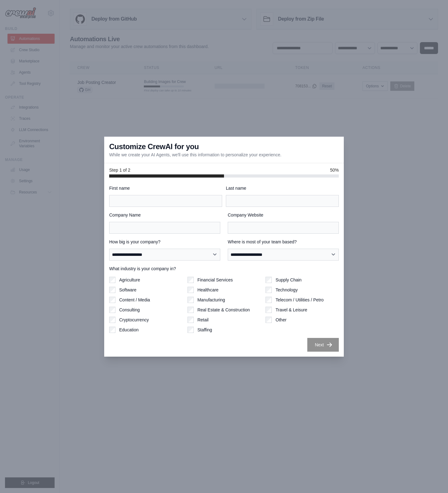 This screenshot has height=493, width=448. I want to click on label: Manufacturing, so click(211, 300).